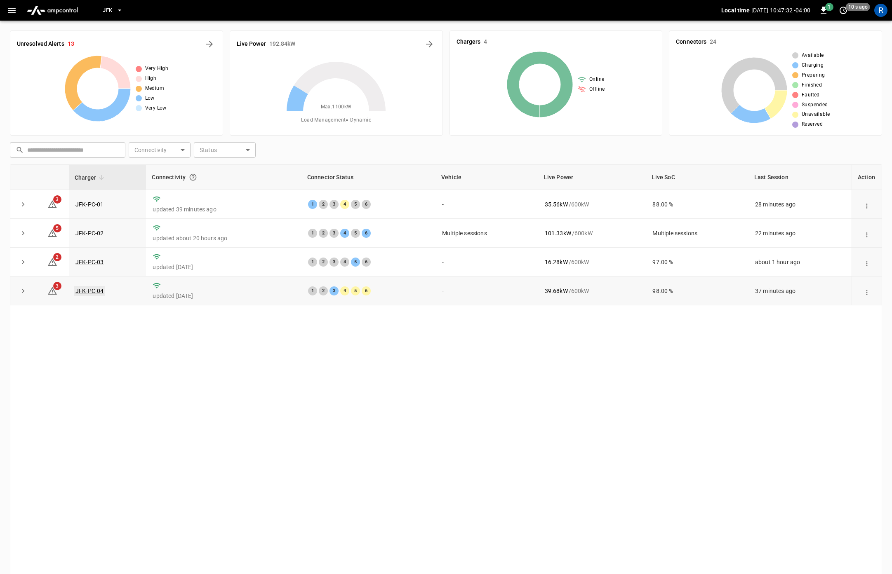  Describe the element at coordinates (89, 204) in the screenshot. I see `a: JFK-PC-01` at that location.